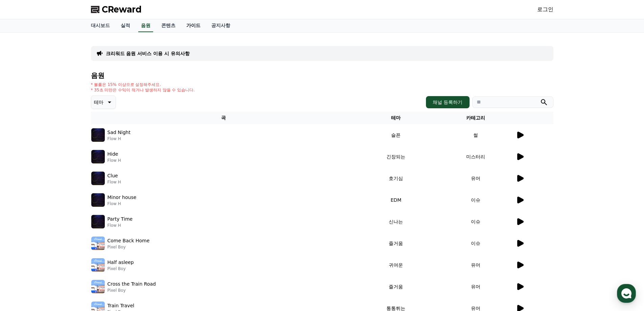  What do you see at coordinates (448, 102) in the screenshot?
I see `button: 채널 등록하기` at bounding box center [448, 102].